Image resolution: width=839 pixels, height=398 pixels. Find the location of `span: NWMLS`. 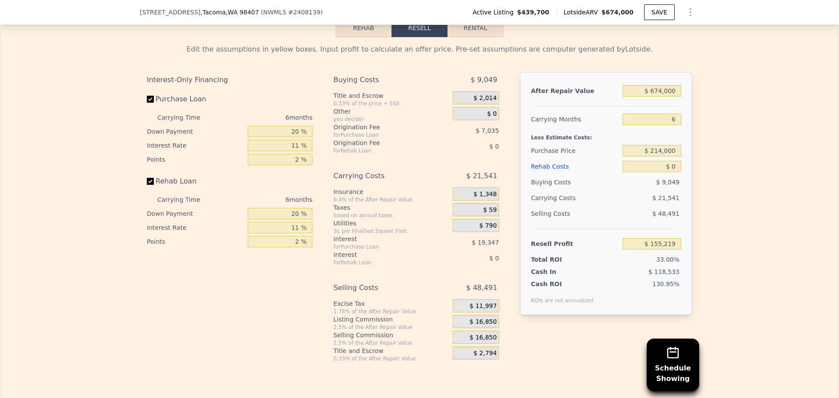

span: NWMLS is located at coordinates (274, 12).